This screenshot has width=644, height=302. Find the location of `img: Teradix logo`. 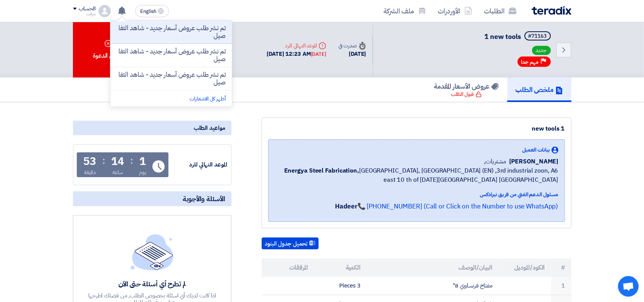

img: Teradix logo is located at coordinates (552, 11).